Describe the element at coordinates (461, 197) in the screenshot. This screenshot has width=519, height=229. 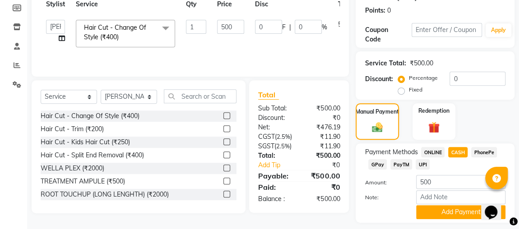
I see `input: Add Note` at that location.